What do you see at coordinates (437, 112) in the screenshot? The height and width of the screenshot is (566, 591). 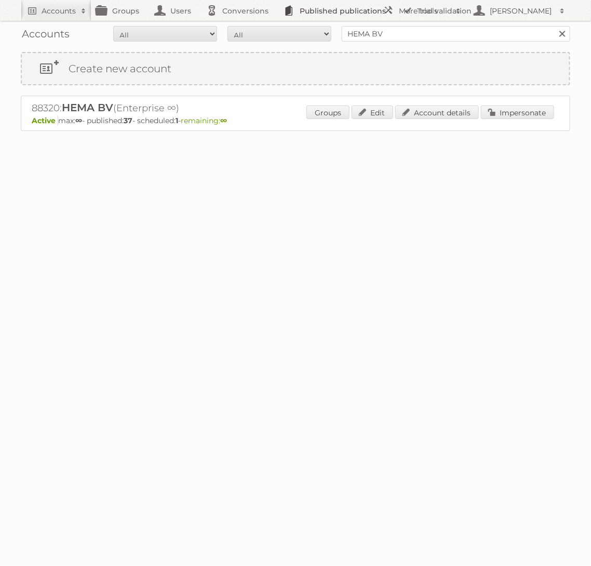 I see `a: Account details` at bounding box center [437, 112].